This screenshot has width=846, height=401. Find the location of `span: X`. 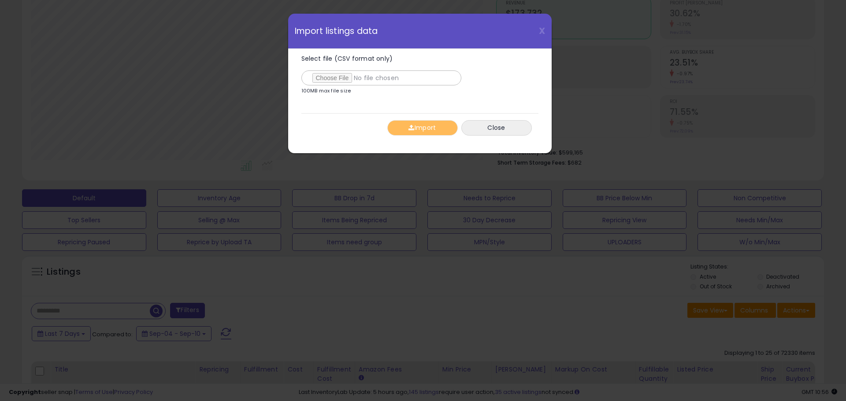

span: X is located at coordinates (542, 31).